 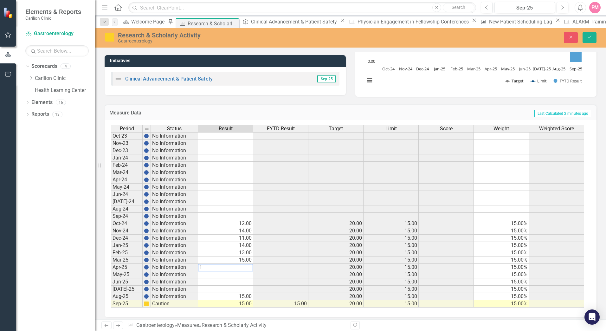 What do you see at coordinates (562, 113) in the screenshot?
I see `span: Last Calculated 2 minutes ago` at bounding box center [562, 113].